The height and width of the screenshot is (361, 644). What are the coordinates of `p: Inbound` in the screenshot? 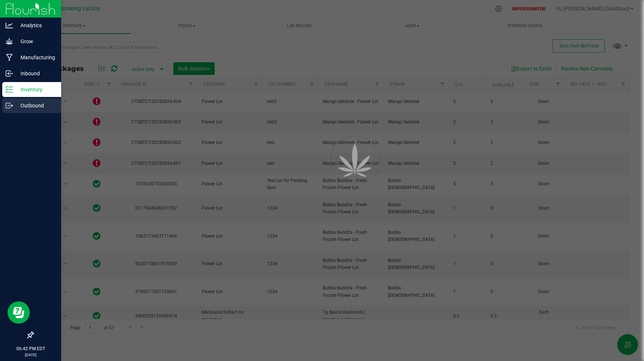 It's located at (35, 73).